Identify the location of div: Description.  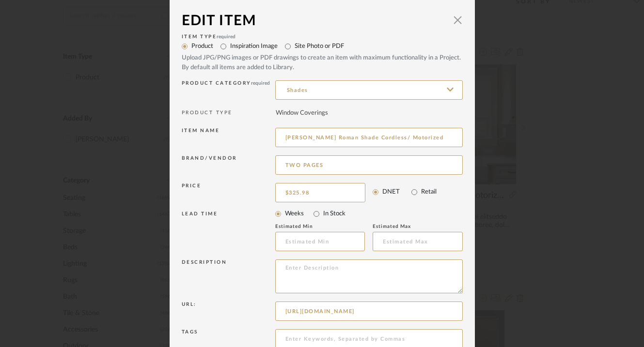
(228, 277).